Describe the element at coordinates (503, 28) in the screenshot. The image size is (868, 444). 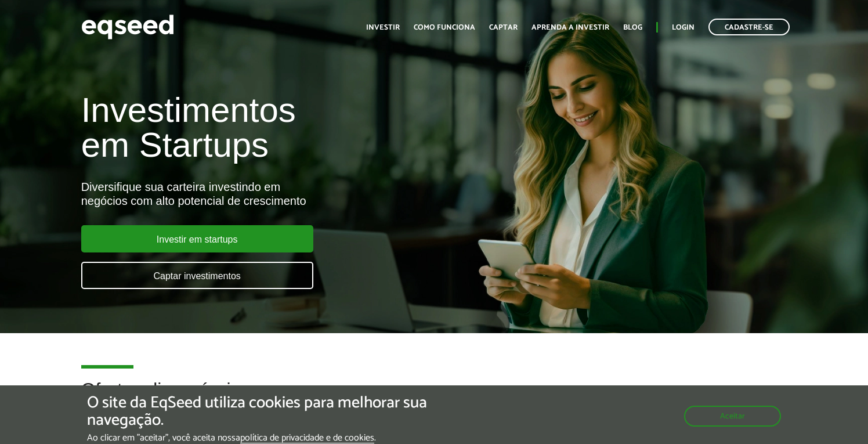
I see `a: Captar` at that location.